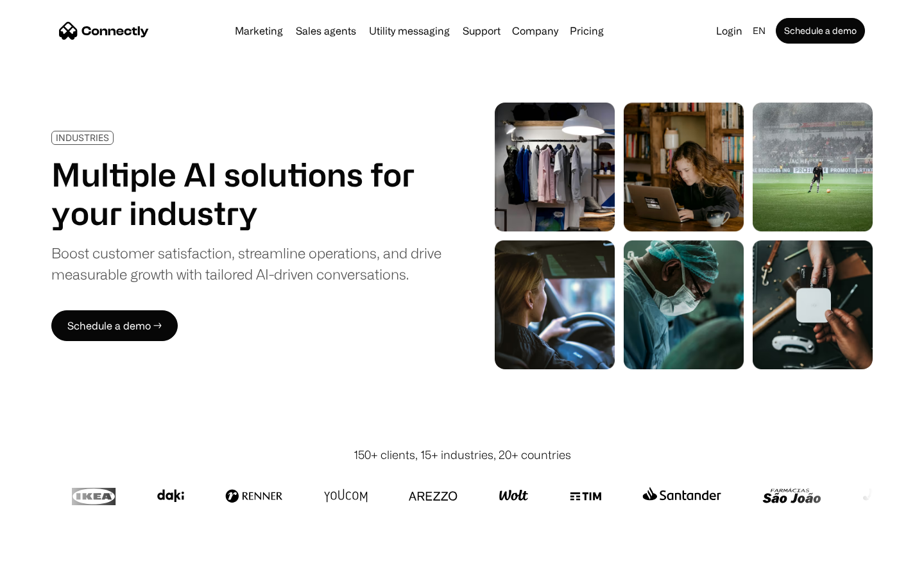 The height and width of the screenshot is (577, 924). What do you see at coordinates (259, 31) in the screenshot?
I see `a: Marketing` at bounding box center [259, 31].